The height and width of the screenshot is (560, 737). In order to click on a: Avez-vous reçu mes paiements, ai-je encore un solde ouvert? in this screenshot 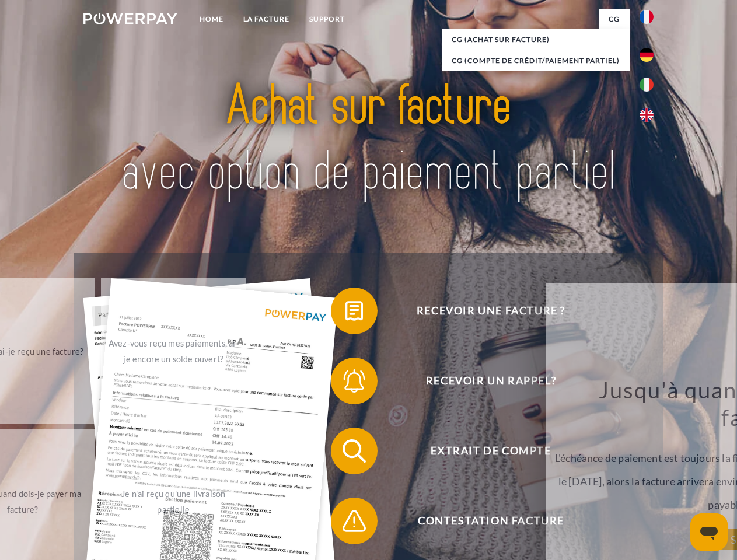, I will do `click(173, 351)`.